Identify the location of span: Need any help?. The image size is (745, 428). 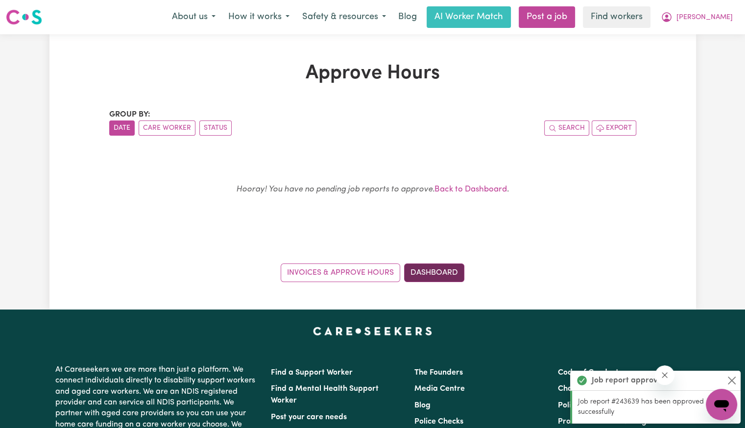
(32, 11).